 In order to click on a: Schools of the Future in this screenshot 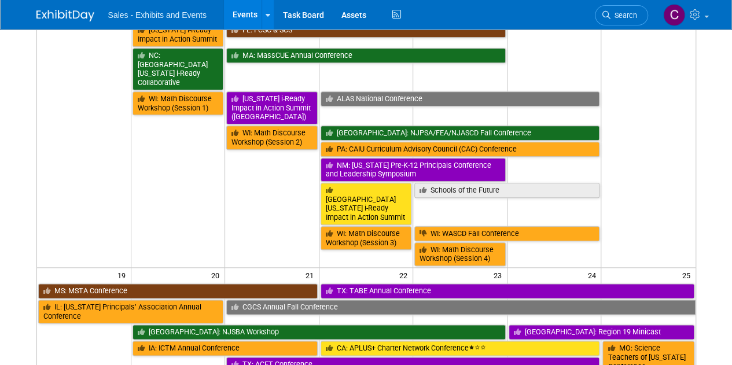, I will do `click(507, 190)`.